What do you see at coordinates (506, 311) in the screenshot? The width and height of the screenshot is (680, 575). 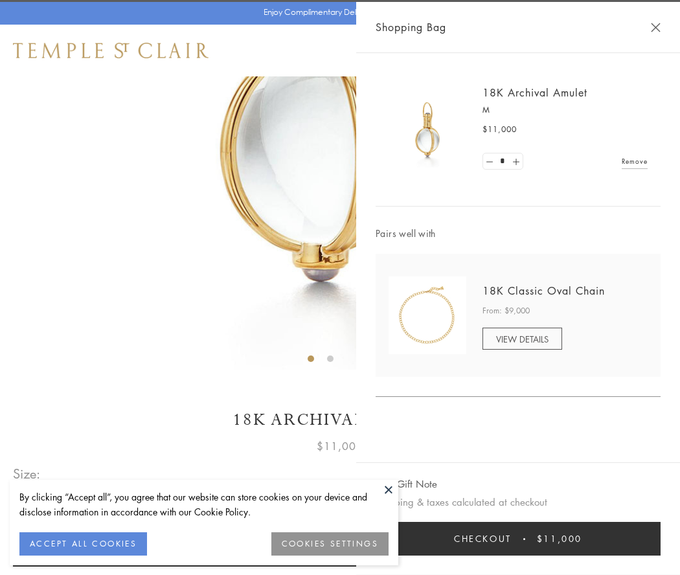 I see `span: From: $9,000` at bounding box center [506, 311].